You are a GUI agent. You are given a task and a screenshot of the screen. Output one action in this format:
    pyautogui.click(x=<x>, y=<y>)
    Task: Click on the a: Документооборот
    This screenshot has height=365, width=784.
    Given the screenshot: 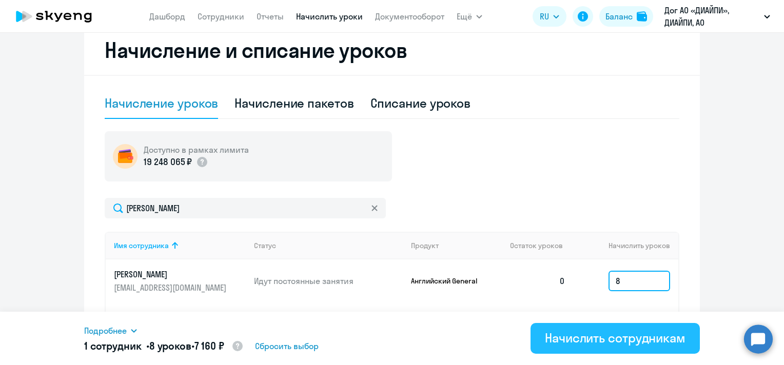 What is the action you would take?
    pyautogui.click(x=410, y=16)
    